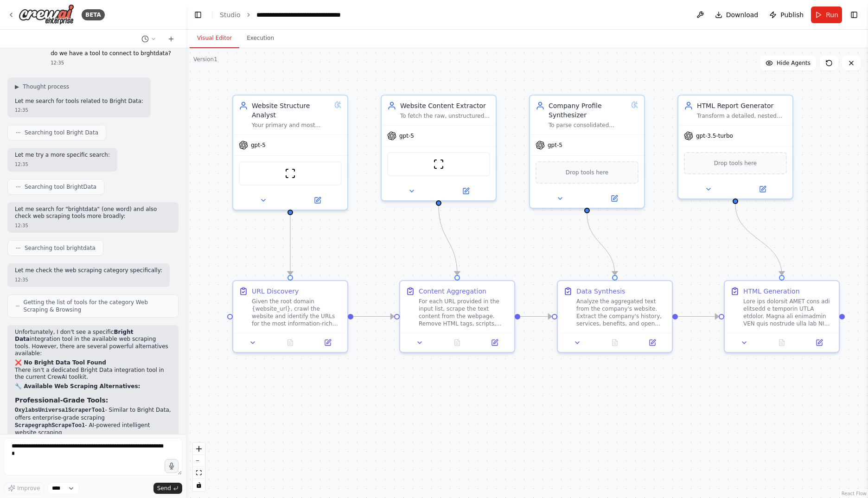 The height and width of the screenshot is (498, 868). I want to click on span: Searching tool BrightData, so click(60, 187).